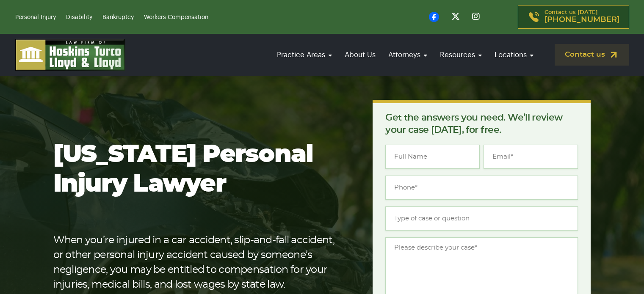 This screenshot has height=294, width=644. I want to click on input: Email*, so click(531, 156).